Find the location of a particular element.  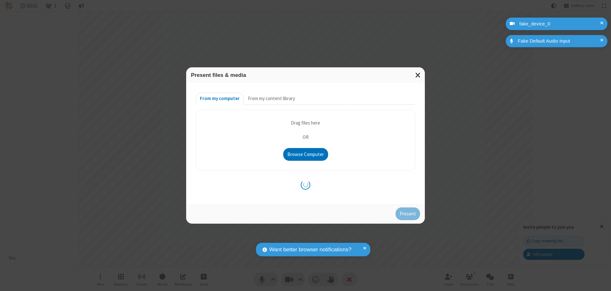

button: Present is located at coordinates (407, 214).